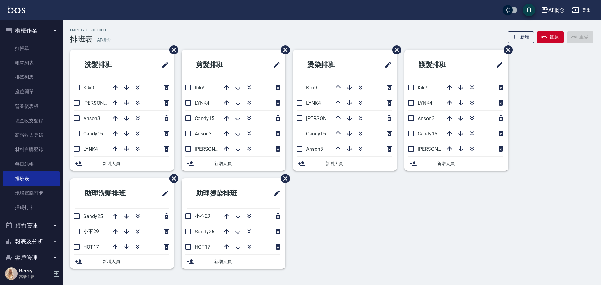 This screenshot has width=601, height=285. What do you see at coordinates (31, 31) in the screenshot?
I see `button: 櫃檯作業` at bounding box center [31, 31].